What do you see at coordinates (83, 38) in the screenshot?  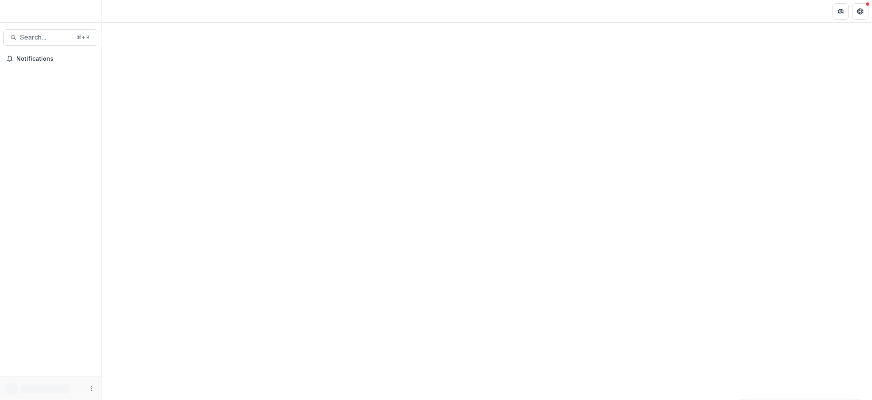 I see `div: ⌘ + K` at bounding box center [83, 38].